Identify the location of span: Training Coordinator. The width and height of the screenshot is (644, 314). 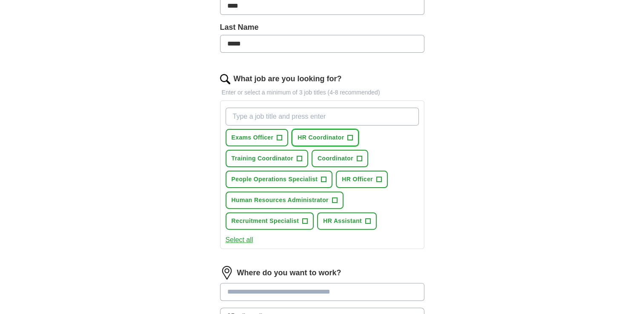
(262, 158).